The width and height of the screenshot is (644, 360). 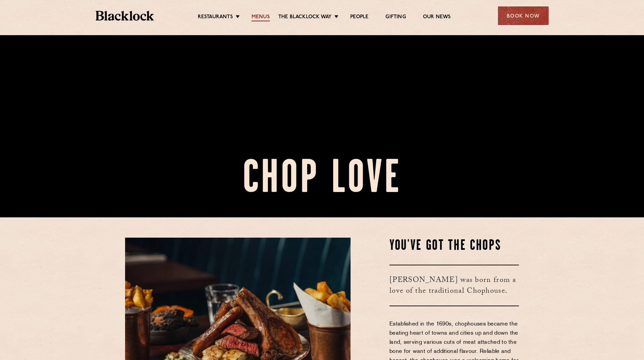 I want to click on img: BL_Textured_Logo-footer-cropped.svg, so click(x=125, y=16).